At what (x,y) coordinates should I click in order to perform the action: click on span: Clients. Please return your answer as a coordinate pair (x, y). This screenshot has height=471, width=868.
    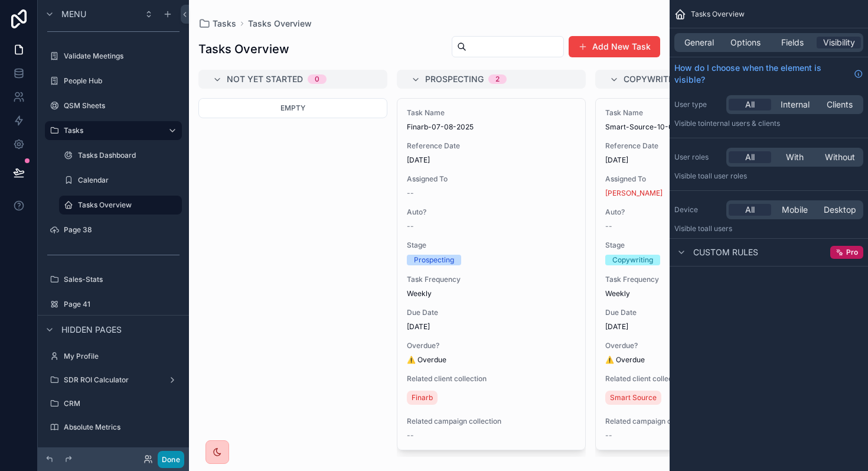
    Looking at the image, I should click on (839, 104).